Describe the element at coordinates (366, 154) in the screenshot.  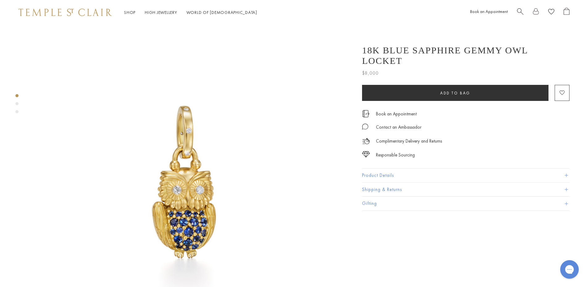
I see `img: icon_sourcing.svg` at that location.